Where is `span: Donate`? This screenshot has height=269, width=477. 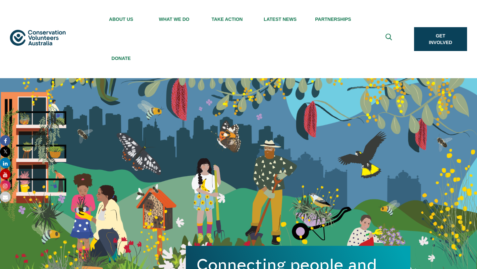 span: Donate is located at coordinates (121, 58).